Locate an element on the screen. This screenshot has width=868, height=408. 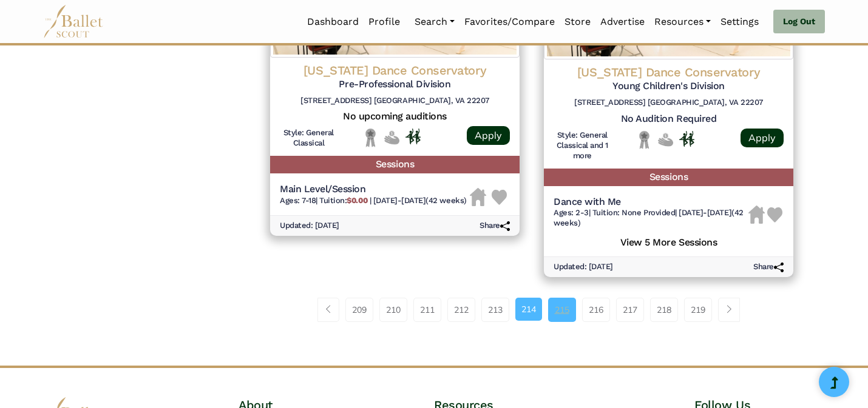
a: Settings is located at coordinates (739, 22).